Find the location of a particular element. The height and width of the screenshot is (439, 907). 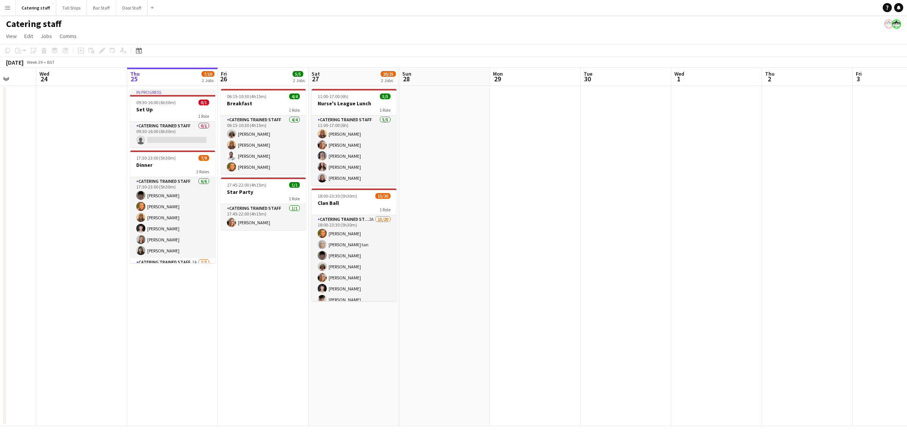

button: Catering staff is located at coordinates (36, 8).